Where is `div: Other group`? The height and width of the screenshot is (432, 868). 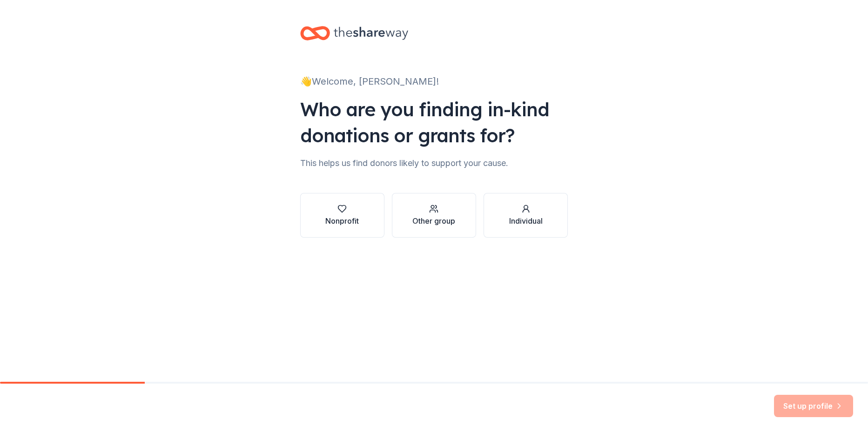 div: Other group is located at coordinates (434, 221).